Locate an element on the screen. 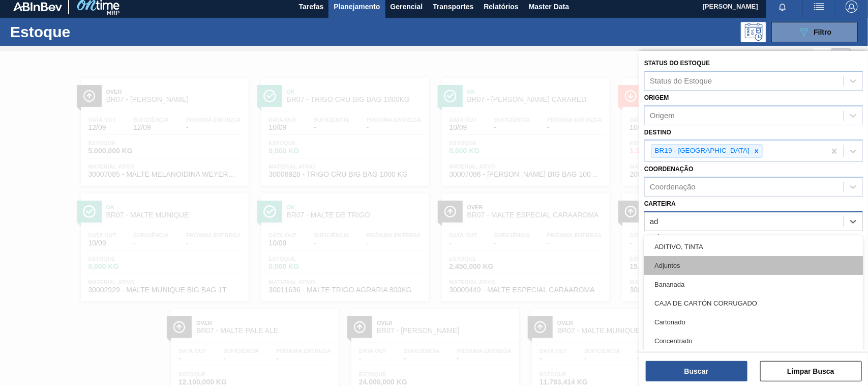 The width and height of the screenshot is (868, 386). div: Pogramando: nenhum usuário selecionado is located at coordinates (754, 32).